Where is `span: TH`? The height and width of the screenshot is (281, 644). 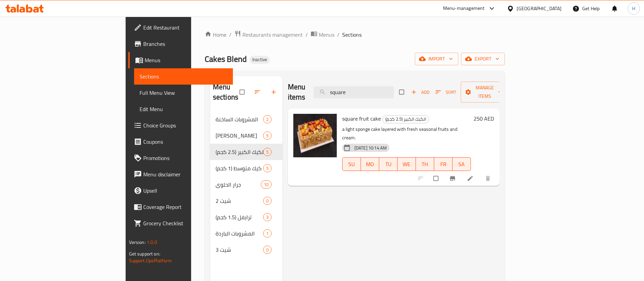
span: TH is located at coordinates (425, 164).